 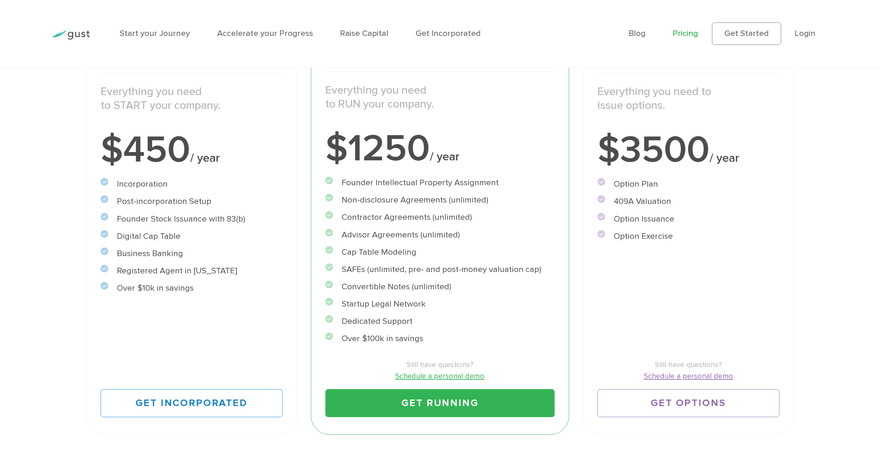 I want to click on li: Non-disclosure Agreements (unlimited), so click(x=440, y=200).